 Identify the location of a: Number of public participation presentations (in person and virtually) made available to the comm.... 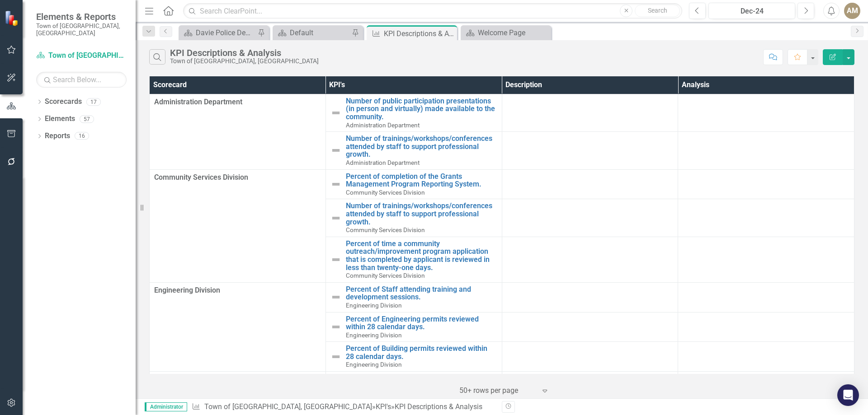
(421, 109).